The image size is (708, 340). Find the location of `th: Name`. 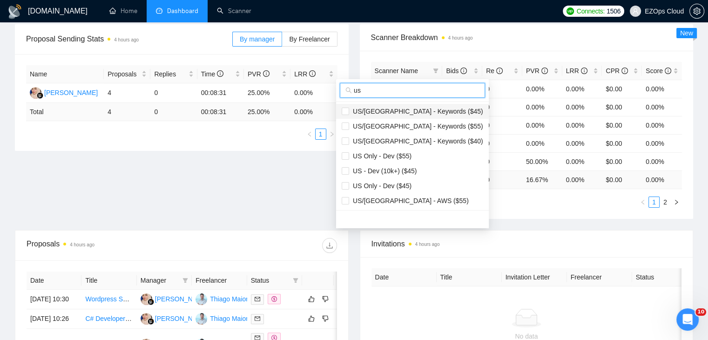

th: Name is located at coordinates (65, 74).